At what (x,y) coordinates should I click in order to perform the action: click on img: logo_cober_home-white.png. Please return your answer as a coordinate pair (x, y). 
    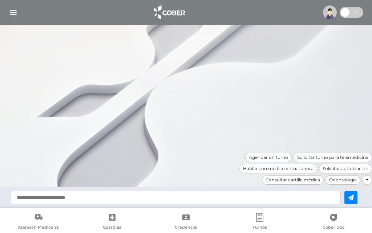
    Looking at the image, I should click on (169, 12).